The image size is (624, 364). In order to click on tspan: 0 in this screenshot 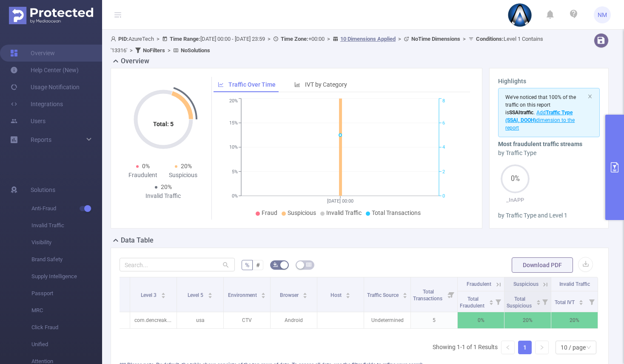, I will do `click(444, 196)`.